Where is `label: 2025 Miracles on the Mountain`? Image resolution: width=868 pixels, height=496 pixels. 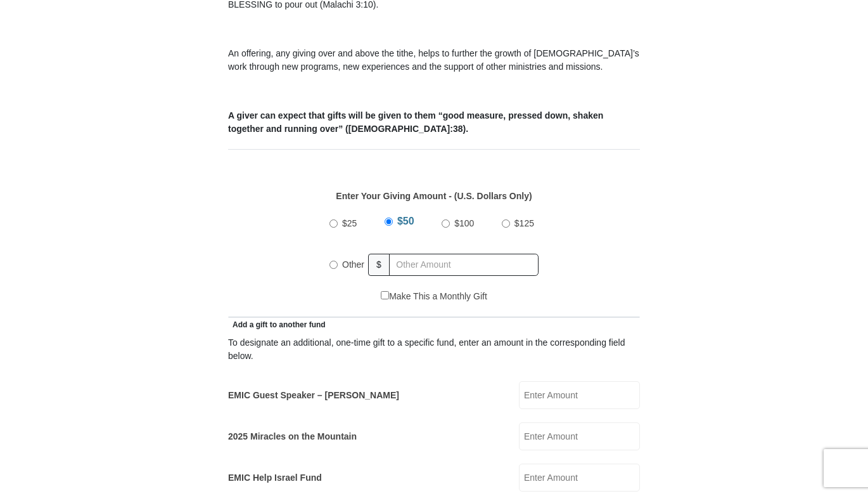 label: 2025 Miracles on the Mountain is located at coordinates (292, 436).